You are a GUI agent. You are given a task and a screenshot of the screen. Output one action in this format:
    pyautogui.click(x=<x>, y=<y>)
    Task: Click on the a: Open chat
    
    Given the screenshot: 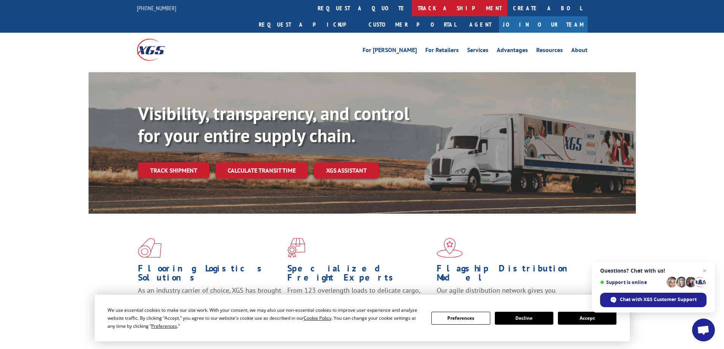 What is the action you would take?
    pyautogui.click(x=703, y=330)
    